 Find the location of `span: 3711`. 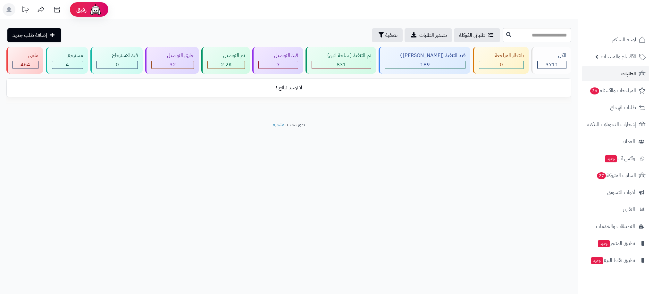

span: 3711 is located at coordinates (552, 65).